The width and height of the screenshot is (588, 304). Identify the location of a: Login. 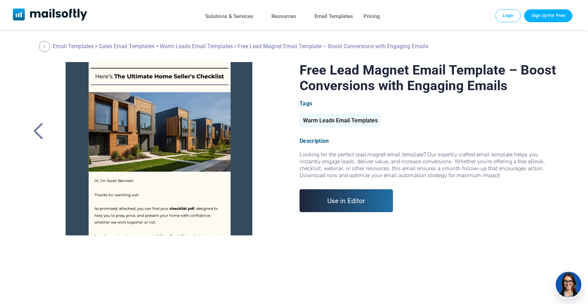
(508, 16).